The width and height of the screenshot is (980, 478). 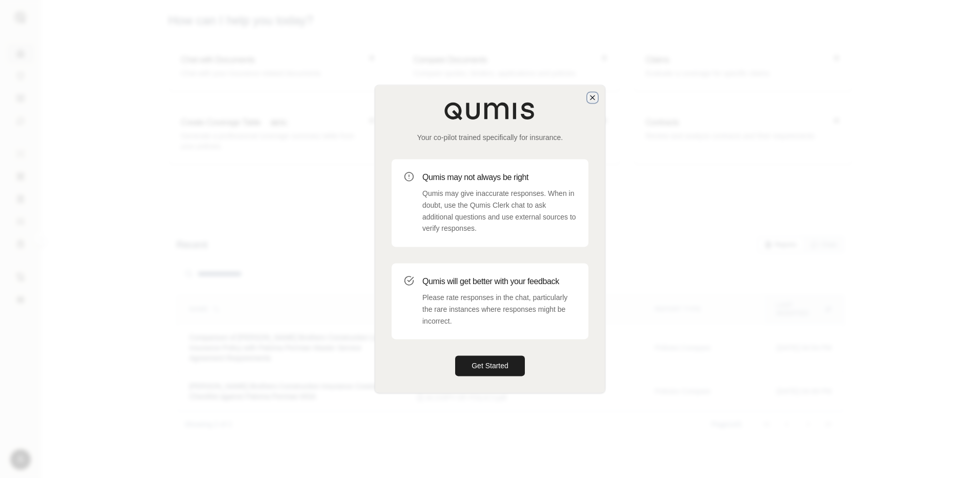 What do you see at coordinates (490, 111) in the screenshot?
I see `img: Qumis Logo` at bounding box center [490, 111].